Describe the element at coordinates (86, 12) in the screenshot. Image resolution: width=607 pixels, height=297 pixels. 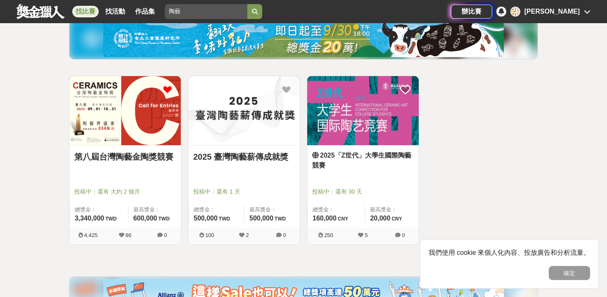
I see `a: 找比賽` at that location.